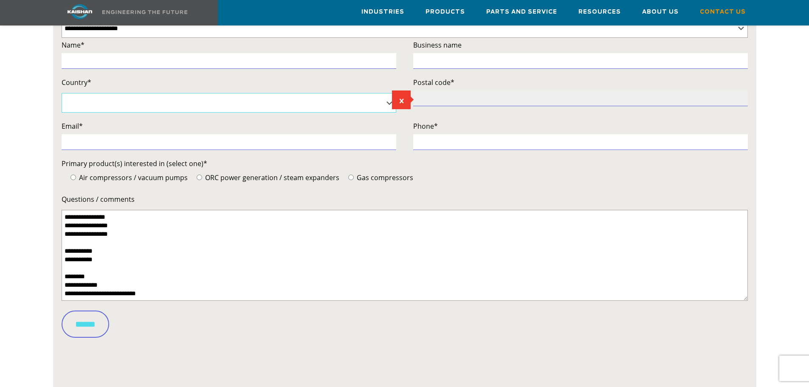  Describe the element at coordinates (73, 177) in the screenshot. I see `input: Air compressors / vacuum pumps` at that location.